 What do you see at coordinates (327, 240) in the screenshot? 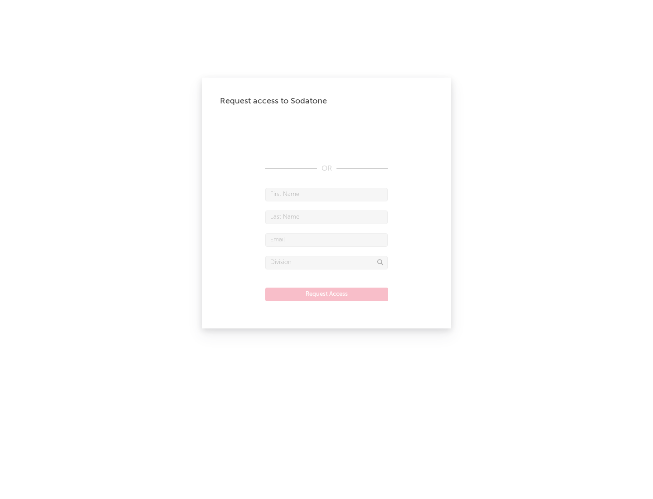
I see `input: Email` at bounding box center [327, 240].